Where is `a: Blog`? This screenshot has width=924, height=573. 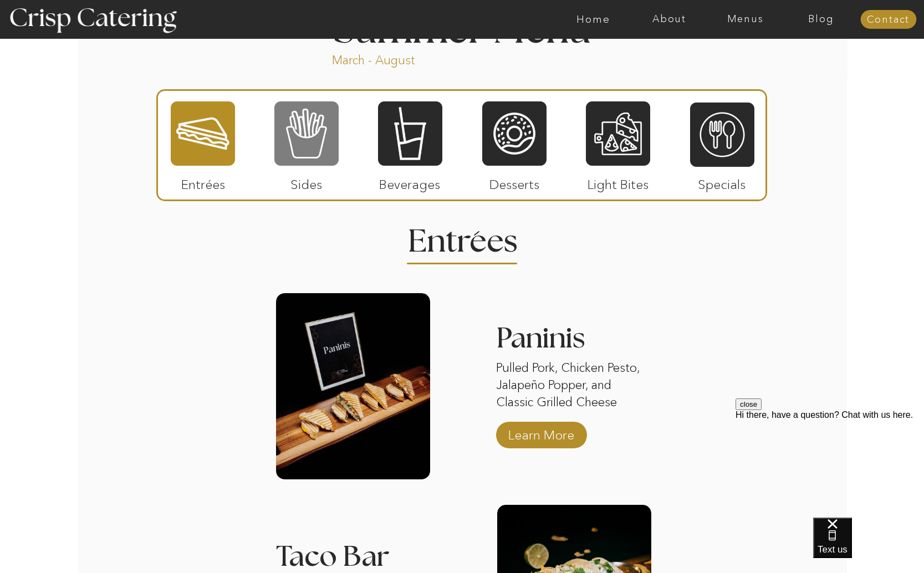 a: Blog is located at coordinates (821, 19).